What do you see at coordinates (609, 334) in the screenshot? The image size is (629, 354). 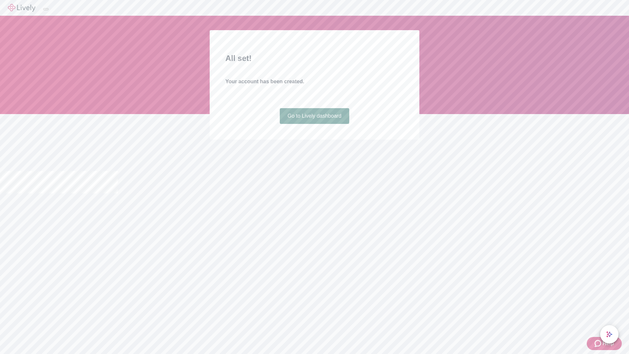 I see `svg: Lively AI Assistant` at bounding box center [609, 334].